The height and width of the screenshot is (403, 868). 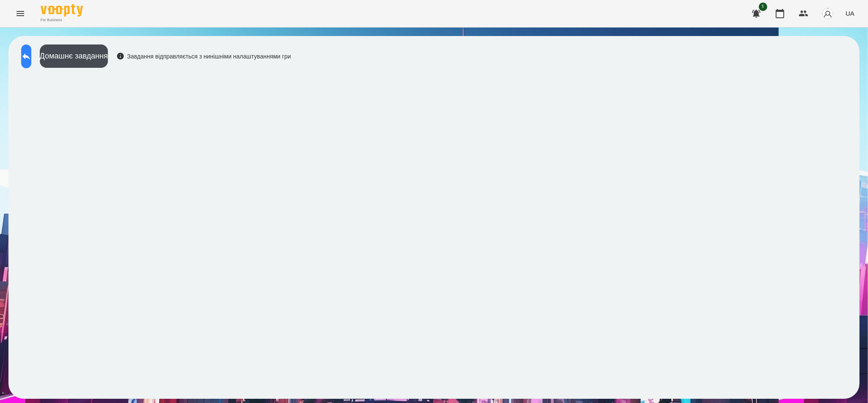 I want to click on span: UA, so click(x=850, y=13).